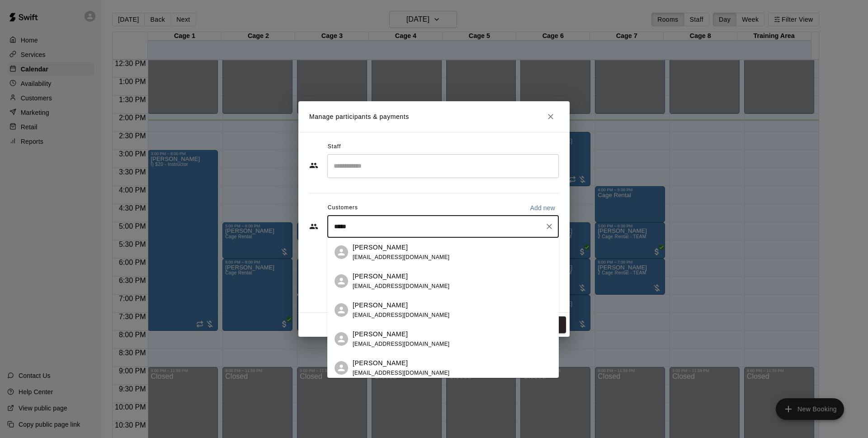  I want to click on div: Matt Margolis, so click(341, 368).